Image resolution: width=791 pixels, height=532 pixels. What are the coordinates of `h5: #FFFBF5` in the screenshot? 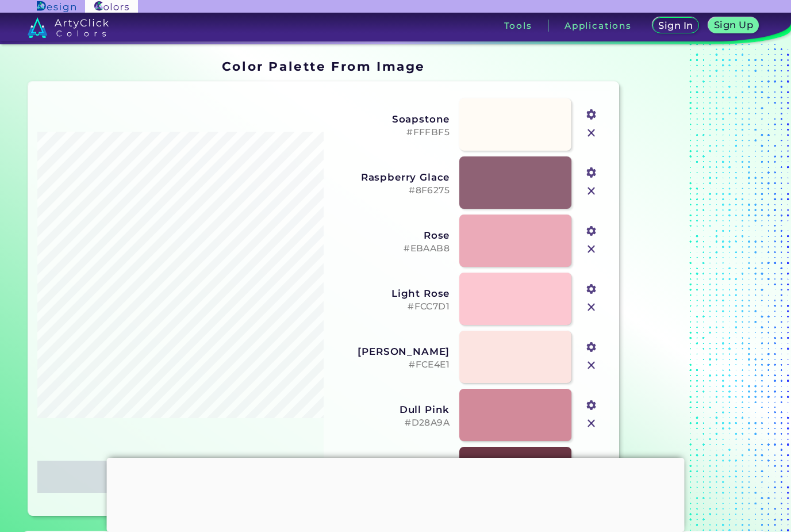 It's located at (390, 132).